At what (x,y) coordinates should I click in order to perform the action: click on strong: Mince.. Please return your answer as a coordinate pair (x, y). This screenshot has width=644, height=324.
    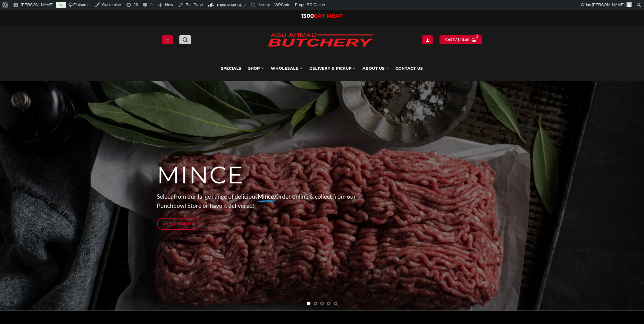
    Looking at the image, I should click on (267, 196).